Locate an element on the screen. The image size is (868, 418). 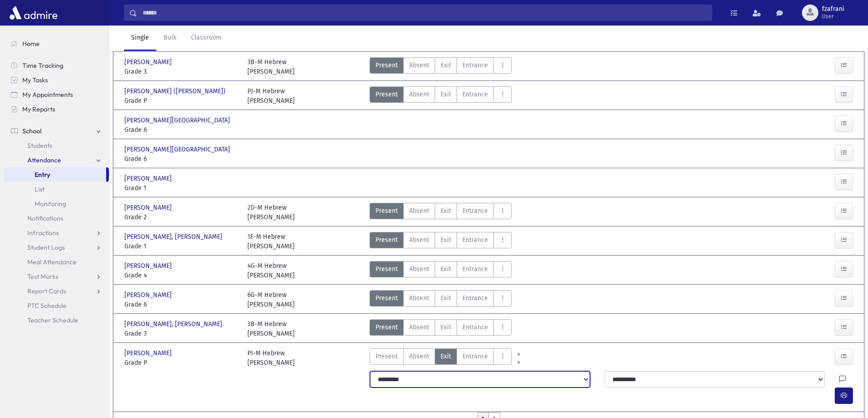
a: Meal Attendance is located at coordinates (56, 262).